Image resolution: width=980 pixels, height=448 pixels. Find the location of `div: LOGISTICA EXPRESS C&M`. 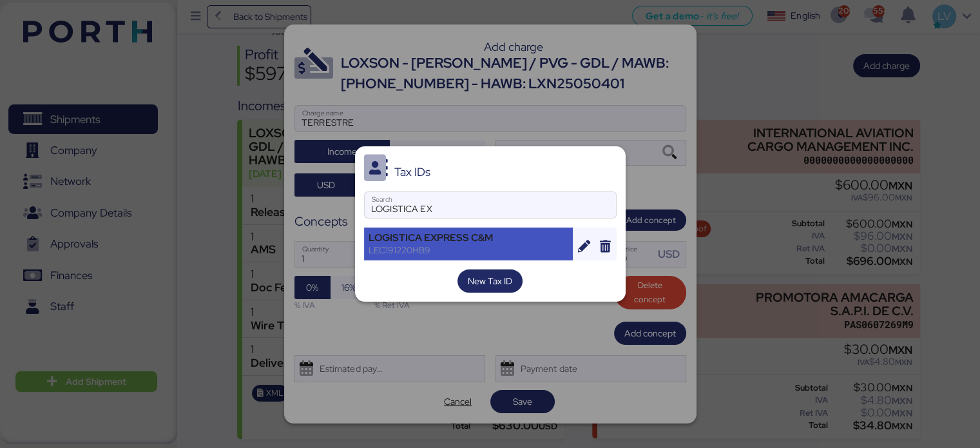

div: LOGISTICA EXPRESS C&M is located at coordinates (468, 238).